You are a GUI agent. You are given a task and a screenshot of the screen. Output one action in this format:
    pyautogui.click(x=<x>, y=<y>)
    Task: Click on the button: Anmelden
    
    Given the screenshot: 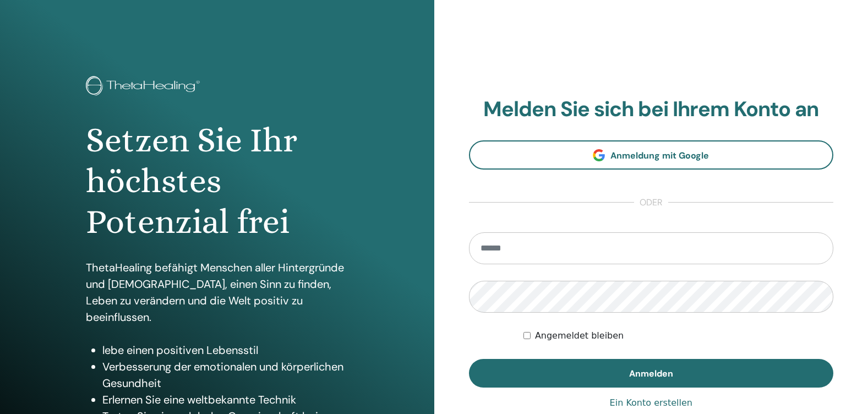 What is the action you would take?
    pyautogui.click(x=651, y=373)
    